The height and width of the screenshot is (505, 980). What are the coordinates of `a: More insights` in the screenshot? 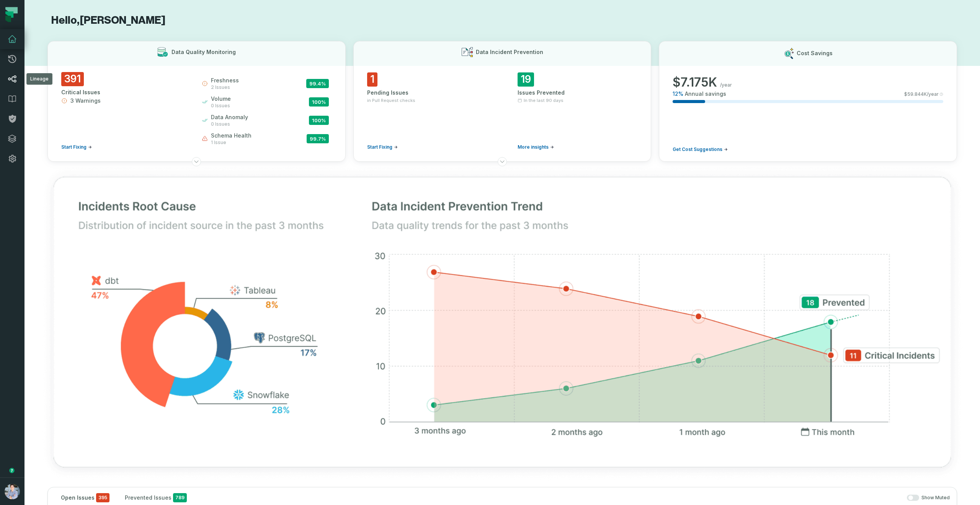 It's located at (536, 147).